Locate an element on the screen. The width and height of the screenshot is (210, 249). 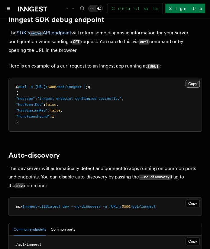
button: Common endpoints is located at coordinates (30, 229).